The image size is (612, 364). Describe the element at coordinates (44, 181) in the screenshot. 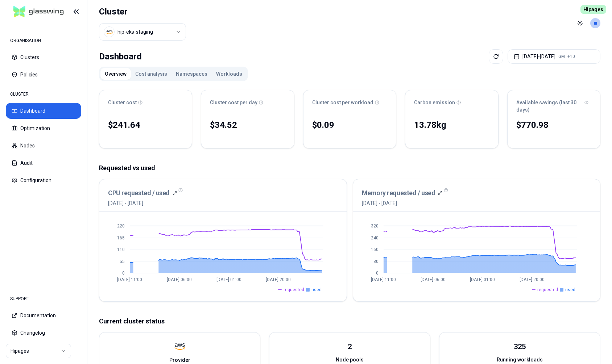

I see `button: Configuration` at that location.